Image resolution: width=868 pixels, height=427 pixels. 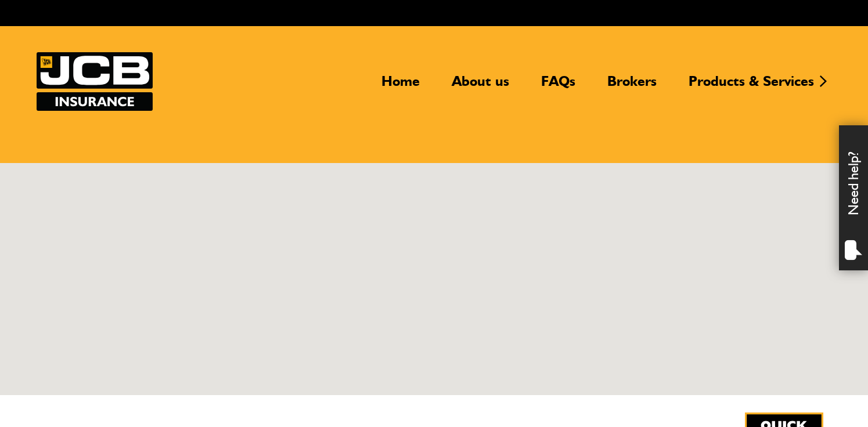 I want to click on a: Brokers, so click(x=632, y=86).